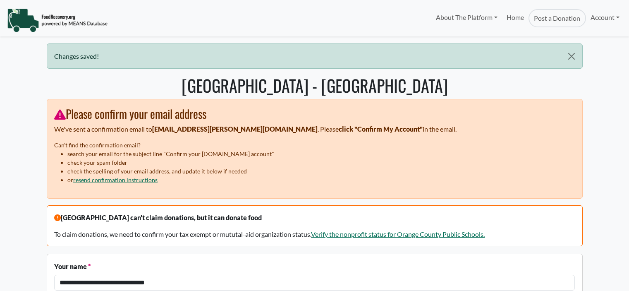 The width and height of the screenshot is (629, 291). What do you see at coordinates (315, 56) in the screenshot?
I see `div: Changes saved!` at bounding box center [315, 56].